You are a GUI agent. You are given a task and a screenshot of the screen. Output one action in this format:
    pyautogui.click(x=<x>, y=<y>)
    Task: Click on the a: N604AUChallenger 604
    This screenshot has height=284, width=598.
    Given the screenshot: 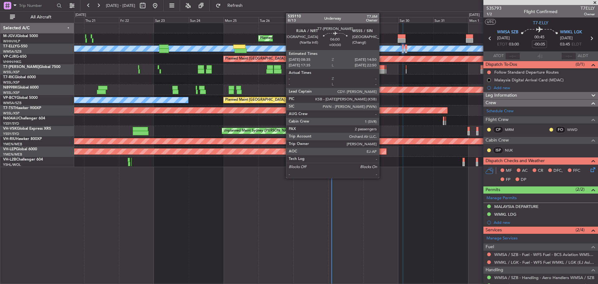 What is the action you would take?
    pyautogui.click(x=24, y=118)
    